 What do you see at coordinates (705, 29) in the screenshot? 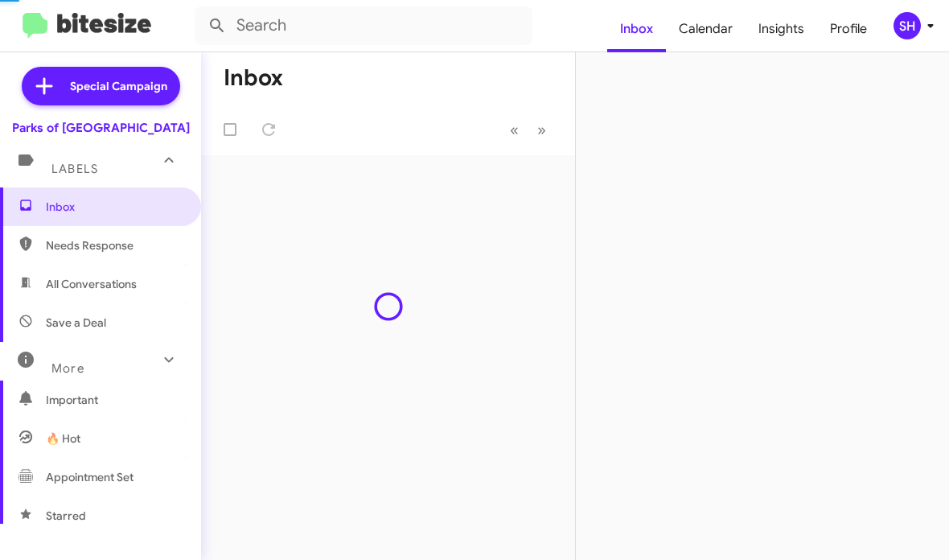
I see `a: Calendar` at bounding box center [705, 29].